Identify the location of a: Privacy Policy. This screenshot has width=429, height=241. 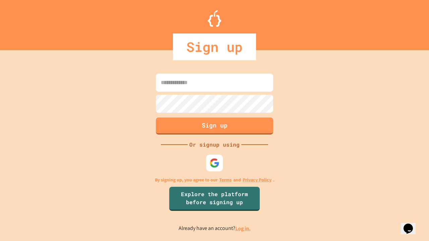
(257, 180).